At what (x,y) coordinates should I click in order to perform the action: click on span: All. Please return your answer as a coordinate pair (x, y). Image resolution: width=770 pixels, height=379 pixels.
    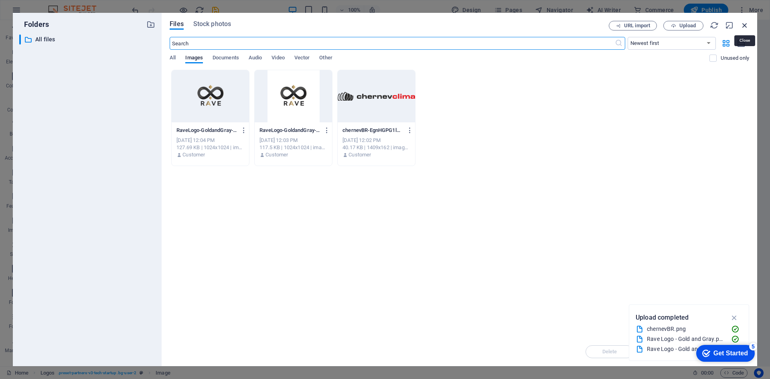
    Looking at the image, I should click on (172, 59).